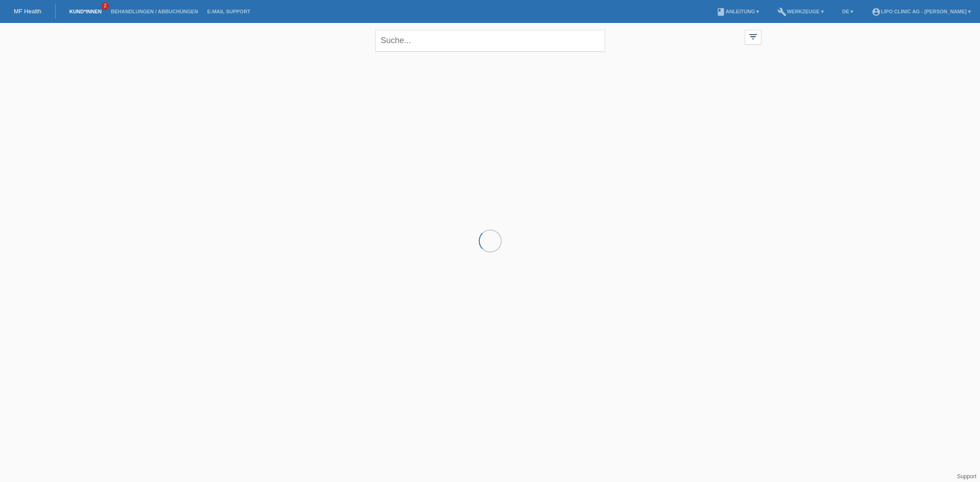 The height and width of the screenshot is (482, 980). What do you see at coordinates (27, 11) in the screenshot?
I see `a: MF Health` at bounding box center [27, 11].